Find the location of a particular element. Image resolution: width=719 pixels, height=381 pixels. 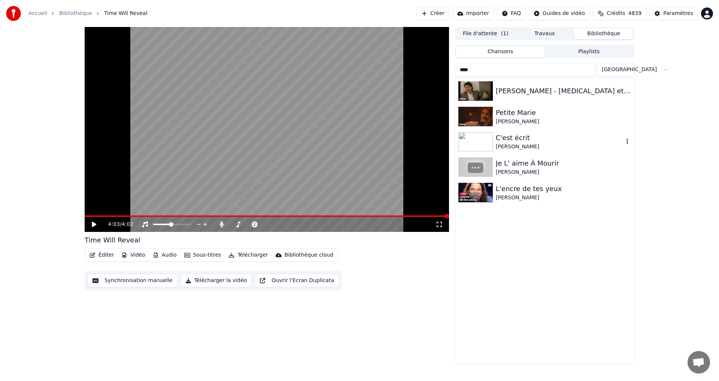

button: Créer is located at coordinates (433, 13).